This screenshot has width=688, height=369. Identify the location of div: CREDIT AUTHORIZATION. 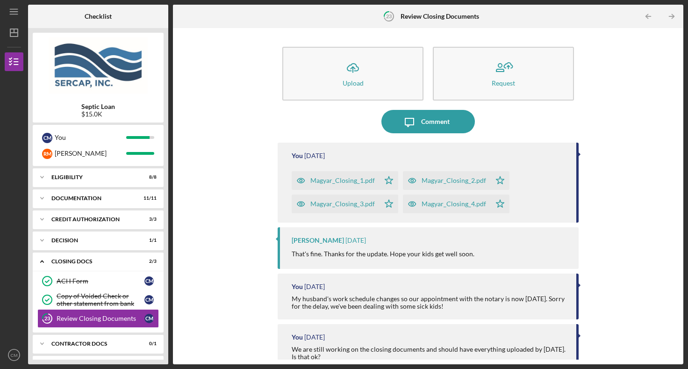
(92, 219).